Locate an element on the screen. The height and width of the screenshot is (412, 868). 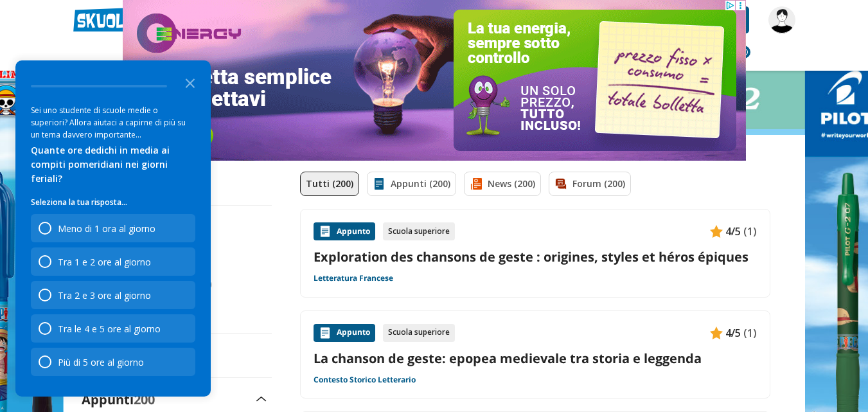
a: La chanson de geste: epopea medievale tra storia e leggenda is located at coordinates (535, 358).